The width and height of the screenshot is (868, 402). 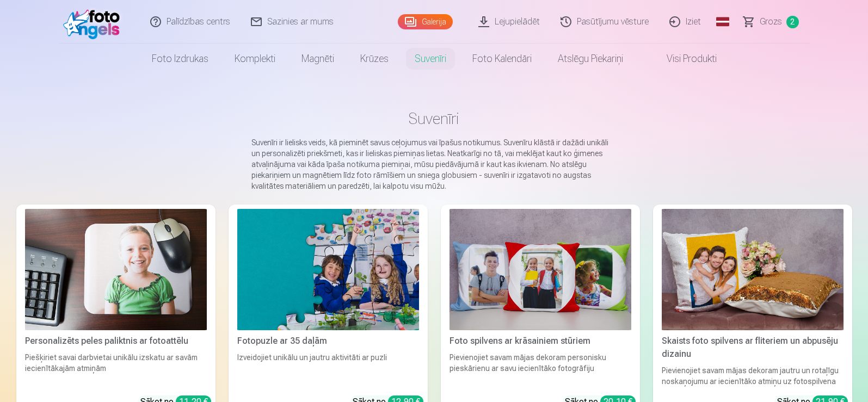 What do you see at coordinates (254, 59) in the screenshot?
I see `a: Komplekti` at bounding box center [254, 59].